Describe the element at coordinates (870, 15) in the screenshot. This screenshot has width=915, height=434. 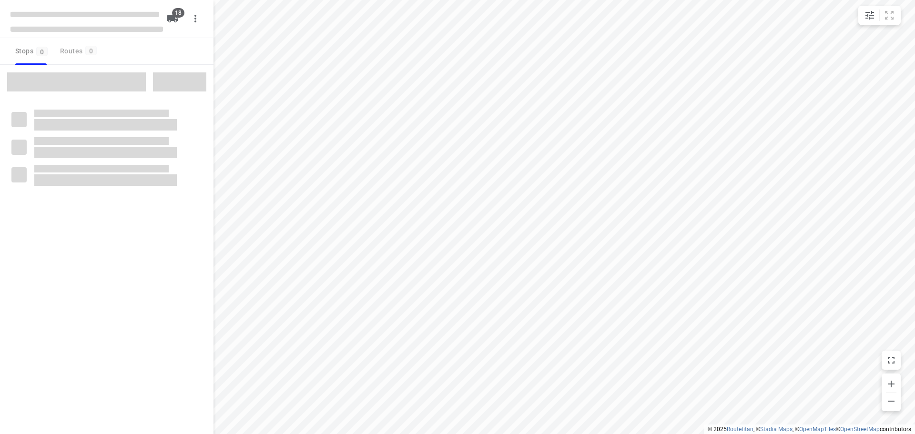
I see `button: Map settings` at that location.